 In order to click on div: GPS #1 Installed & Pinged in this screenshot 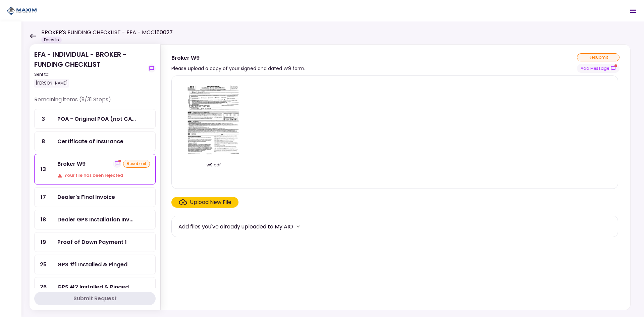, I will do `click(92, 265)`.